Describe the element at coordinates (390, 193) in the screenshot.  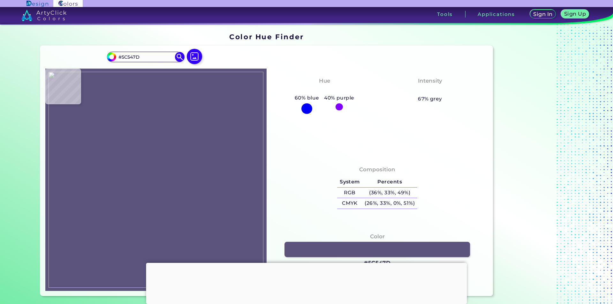
I see `h5: (36%, 33%, 49%)` at that location.